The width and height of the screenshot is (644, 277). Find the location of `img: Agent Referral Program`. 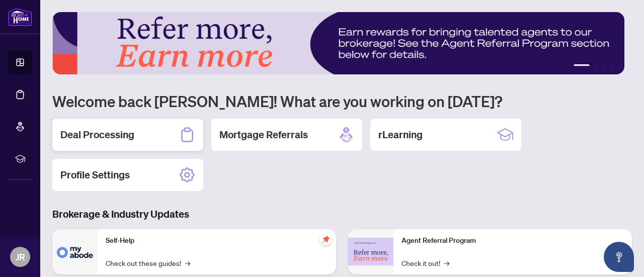

img: Agent Referral Program is located at coordinates (371, 251).